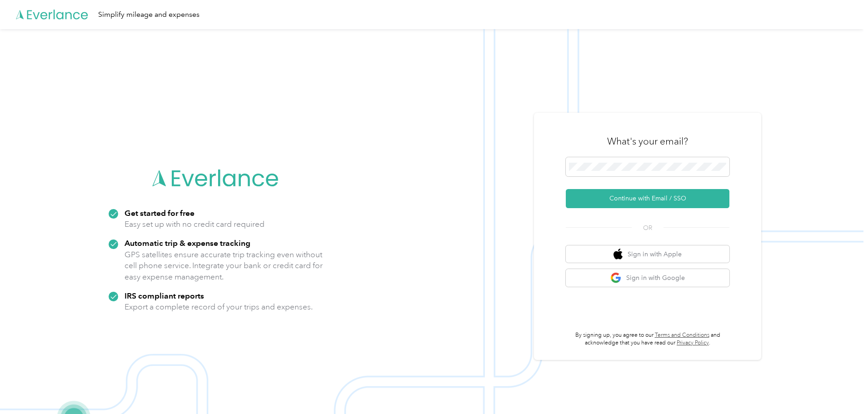 The image size is (868, 414). Describe the element at coordinates (224, 266) in the screenshot. I see `p: GPS satellites ensure accurate trip tracking even without cell phone service. Integrate your bank...` at that location.